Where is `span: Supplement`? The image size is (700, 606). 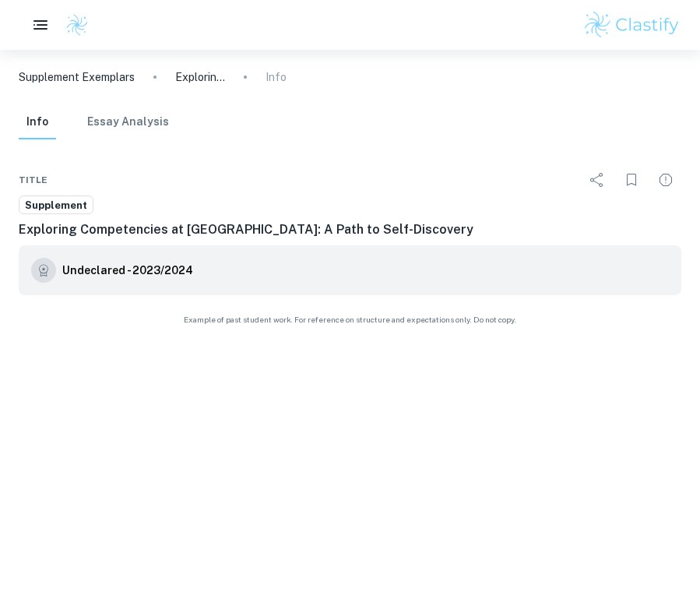 span: Supplement is located at coordinates (56, 206).